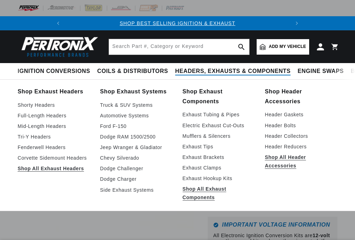 The height and width of the screenshot is (240, 355). I want to click on a: Corvette Sidemount Headers, so click(54, 158).